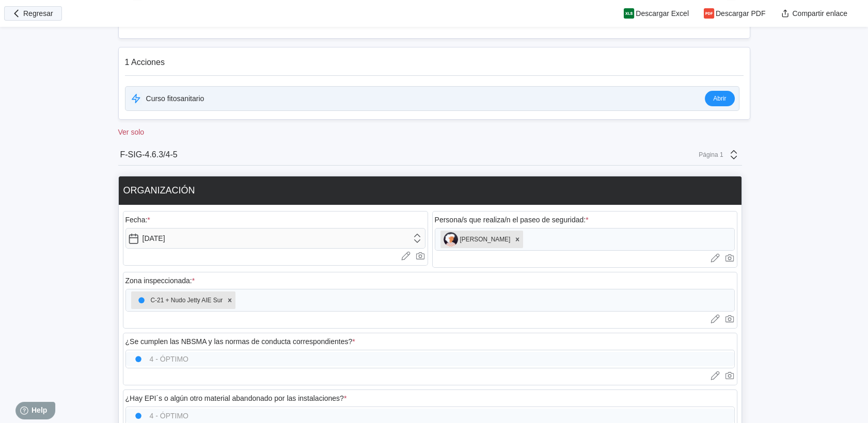  What do you see at coordinates (38, 13) in the screenshot?
I see `span: Regresar` at bounding box center [38, 13].